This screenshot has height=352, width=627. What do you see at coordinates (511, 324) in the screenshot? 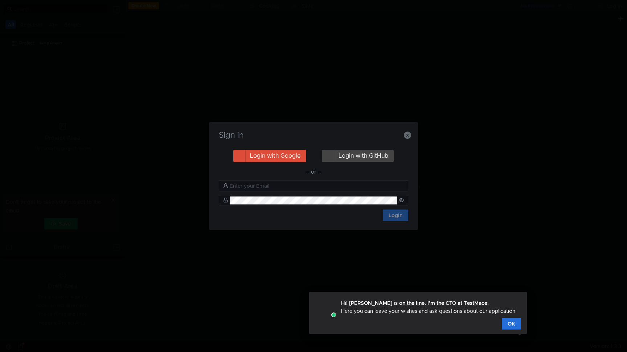
I see `button: OK` at bounding box center [511, 324].